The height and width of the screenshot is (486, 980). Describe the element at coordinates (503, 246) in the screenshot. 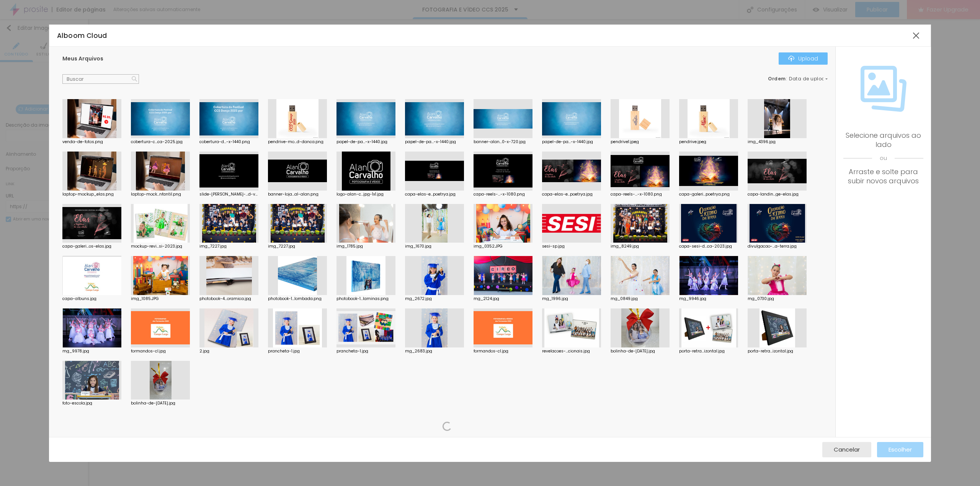

I see `div: img_0352.JPG` at that location.